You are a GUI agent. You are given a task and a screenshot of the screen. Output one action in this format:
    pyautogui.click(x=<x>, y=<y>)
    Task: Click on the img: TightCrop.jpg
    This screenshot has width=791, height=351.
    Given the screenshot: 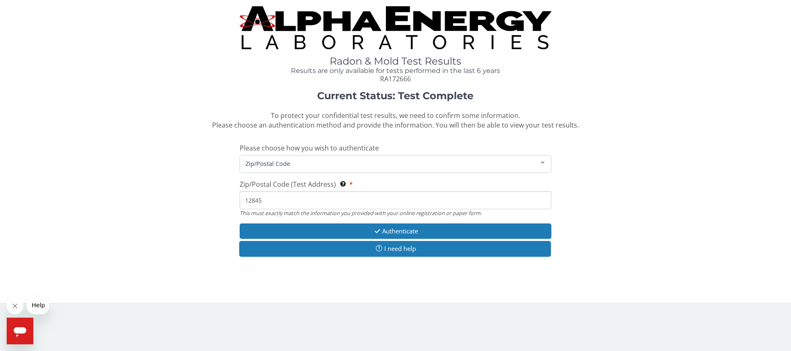 What is the action you would take?
    pyautogui.click(x=395, y=27)
    